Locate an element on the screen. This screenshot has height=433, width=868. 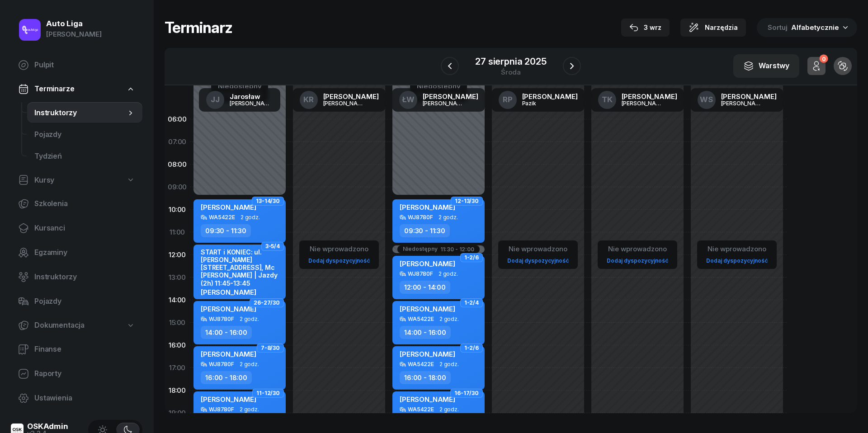
span: Sortuj is located at coordinates (778, 28).